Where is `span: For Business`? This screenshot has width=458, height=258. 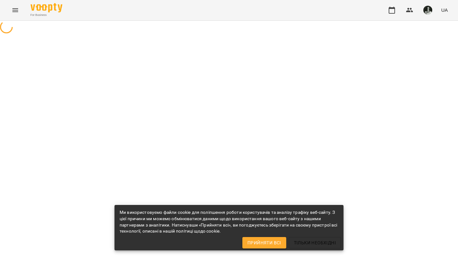
span: For Business is located at coordinates (46, 15).